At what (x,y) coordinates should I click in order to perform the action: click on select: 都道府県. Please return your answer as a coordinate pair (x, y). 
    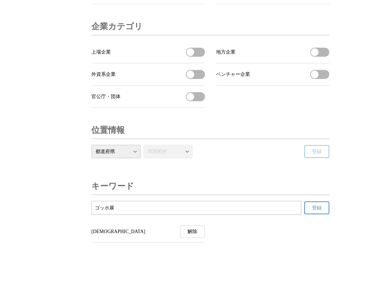
    Looking at the image, I should click on (116, 151).